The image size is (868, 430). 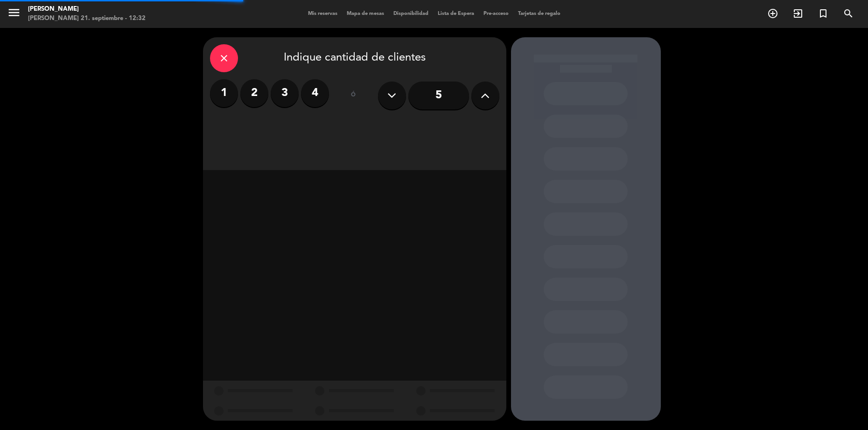 What do you see at coordinates (322, 13) in the screenshot?
I see `span: Mis reservas` at bounding box center [322, 13].